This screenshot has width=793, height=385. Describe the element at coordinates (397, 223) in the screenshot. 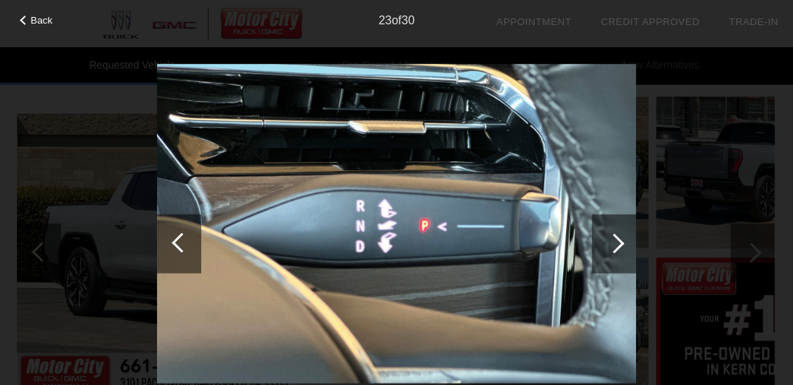

I see `img: 7241d276ae4fda1a39f75d0a9326ff0bx.jpg` at that location.